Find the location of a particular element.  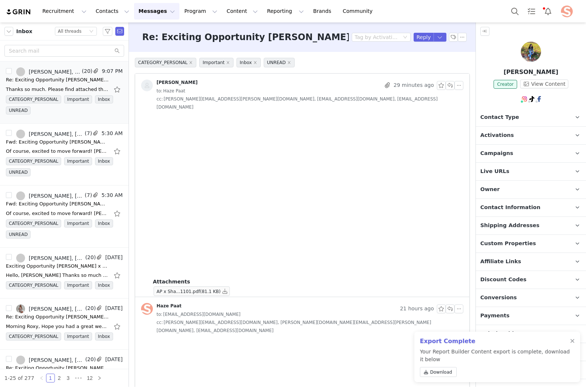

button: View Content is located at coordinates (544, 84).